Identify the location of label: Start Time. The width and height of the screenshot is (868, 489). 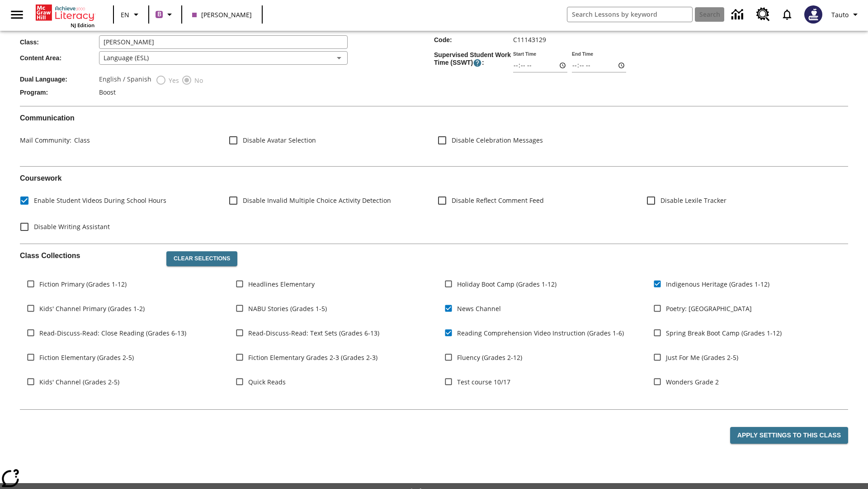
(525, 54).